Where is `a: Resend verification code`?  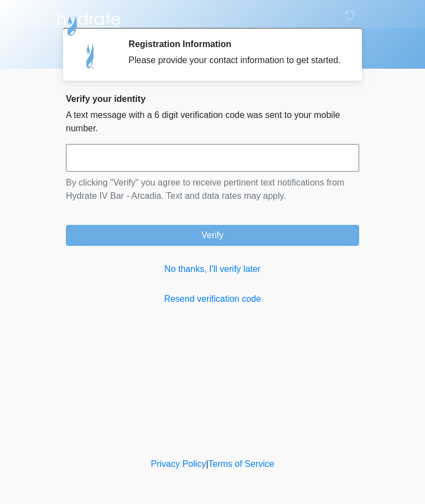 a: Resend verification code is located at coordinates (213, 299).